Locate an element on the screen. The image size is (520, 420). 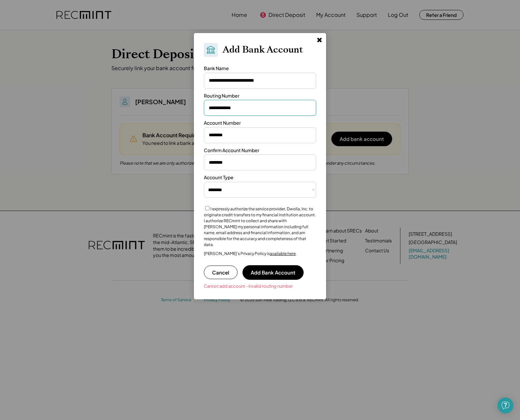
label: I expressly authorize the service provider, Dwolla, Inc. to originate credit transfers to my fina... is located at coordinates (260, 226).